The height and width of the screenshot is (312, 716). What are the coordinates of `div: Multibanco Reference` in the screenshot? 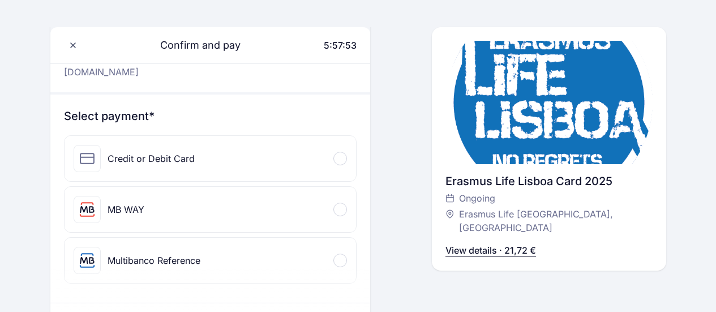 It's located at (154, 261).